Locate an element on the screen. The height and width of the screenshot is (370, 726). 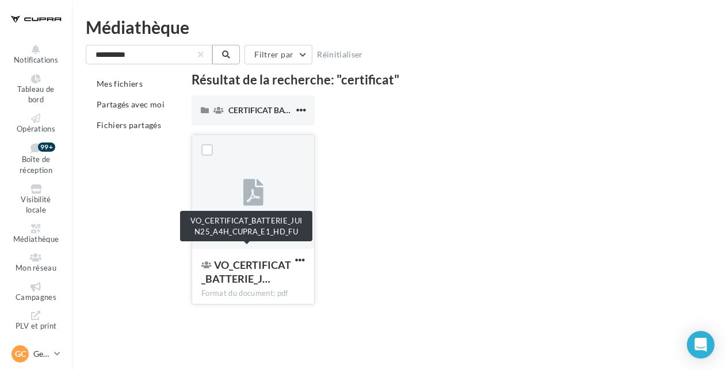
span: Médiathèque is located at coordinates (36, 239).